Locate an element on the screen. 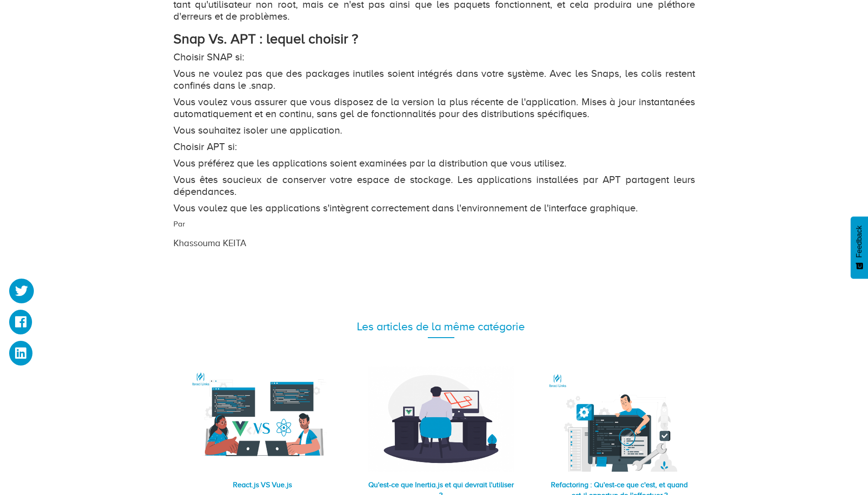 The width and height of the screenshot is (868, 495). h3: Khassouma KEITA is located at coordinates (389, 243).